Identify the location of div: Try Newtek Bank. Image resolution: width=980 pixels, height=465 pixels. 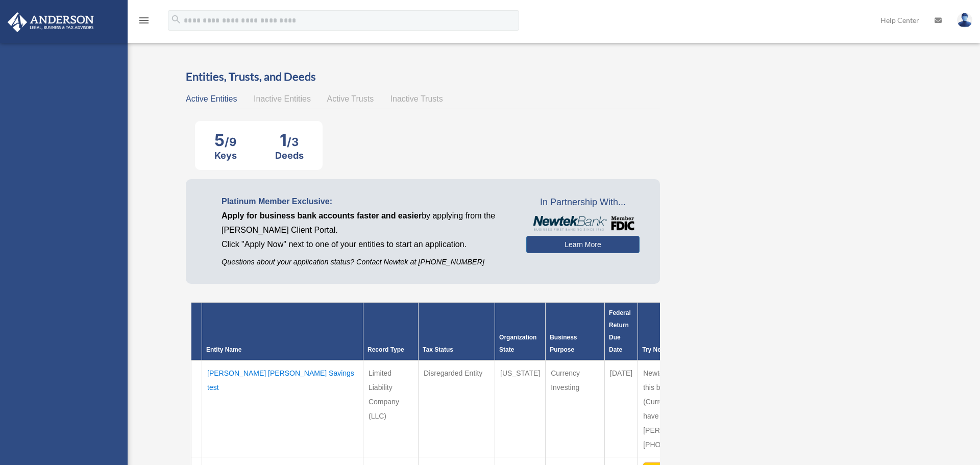
(693, 349).